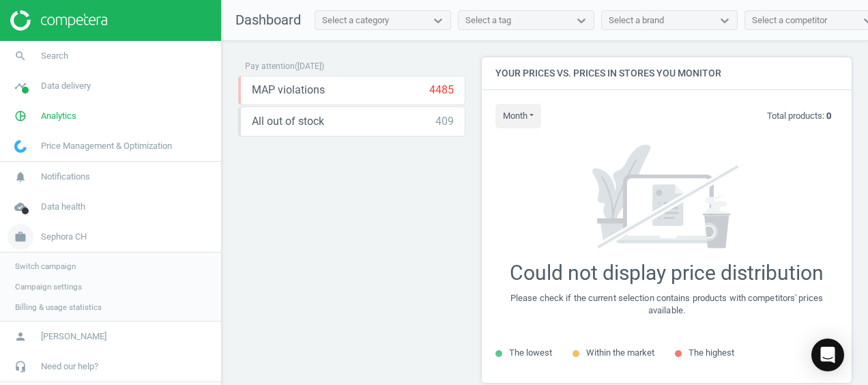 This screenshot has width=868, height=385. I want to click on span: The highest, so click(712, 352).